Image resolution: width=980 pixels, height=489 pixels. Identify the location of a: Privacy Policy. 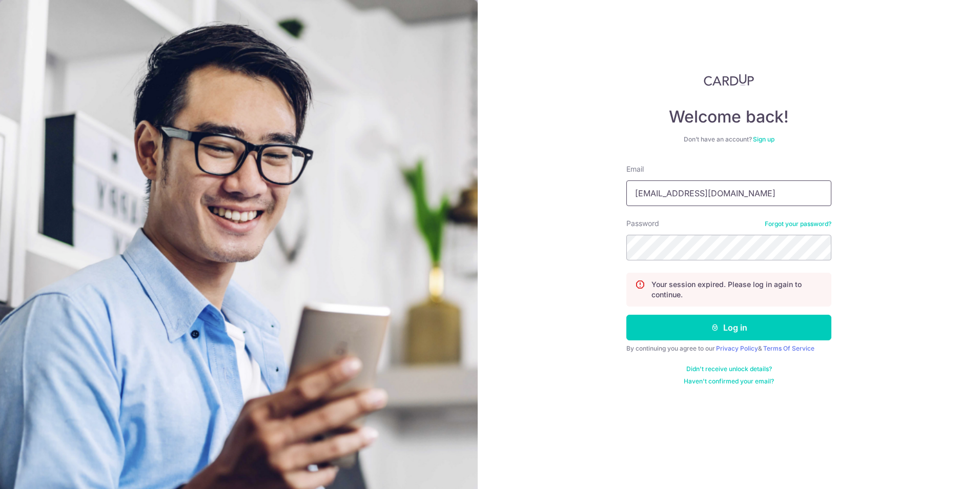
(737, 348).